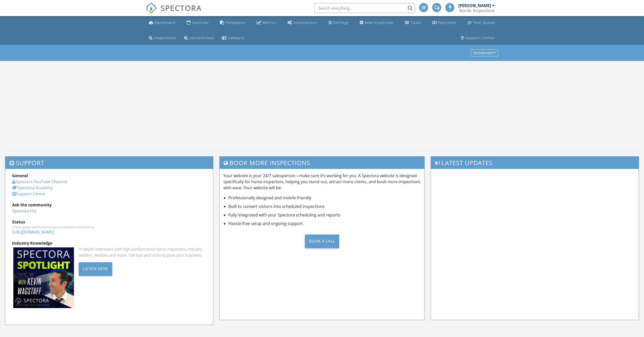 This screenshot has height=337, width=644. I want to click on div: Dashboard, so click(165, 22).